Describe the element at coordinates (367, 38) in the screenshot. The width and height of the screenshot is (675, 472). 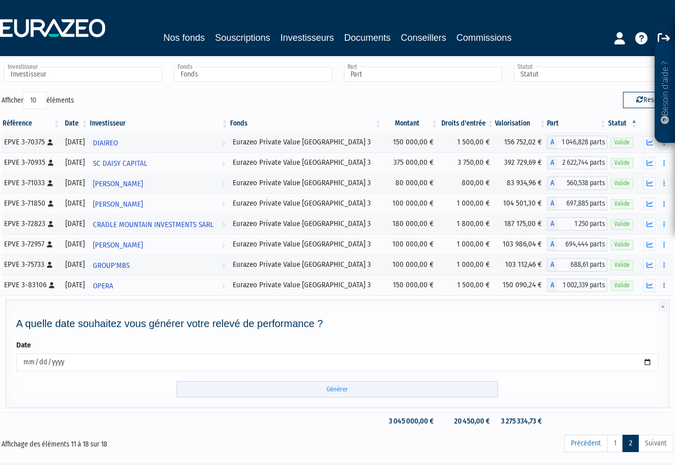
I see `a: Documents` at that location.